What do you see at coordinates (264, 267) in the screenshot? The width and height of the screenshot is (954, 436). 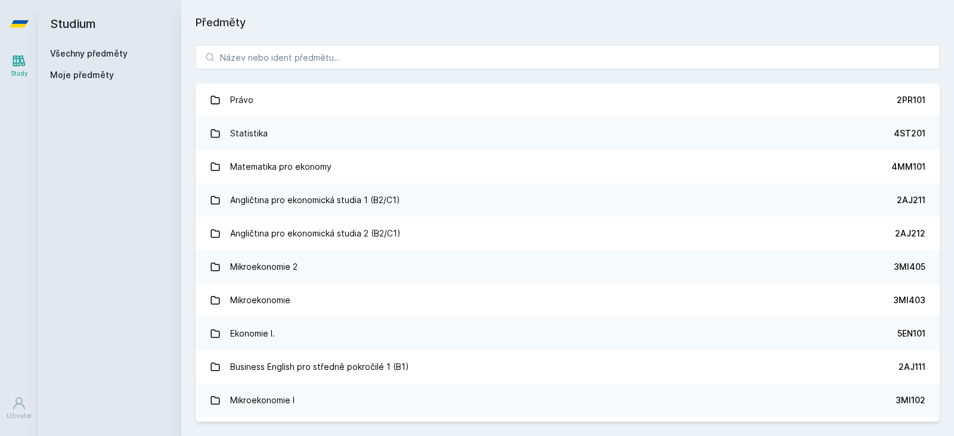 I see `div: Mikroekonomie 2` at bounding box center [264, 267].